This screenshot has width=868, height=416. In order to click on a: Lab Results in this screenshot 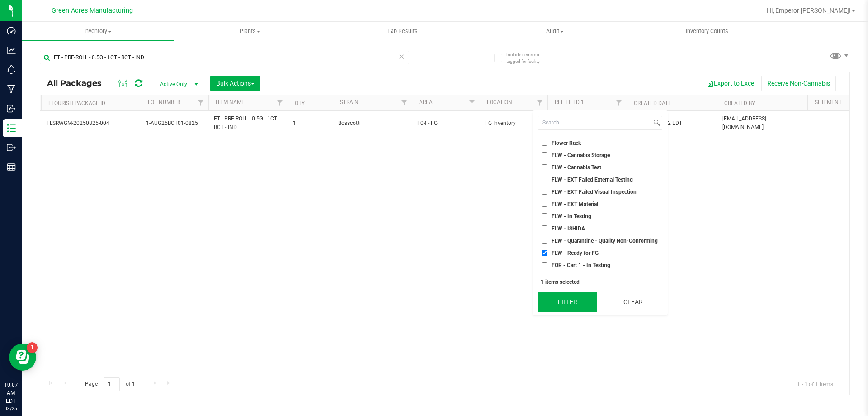, I will do `click(402, 31)`.